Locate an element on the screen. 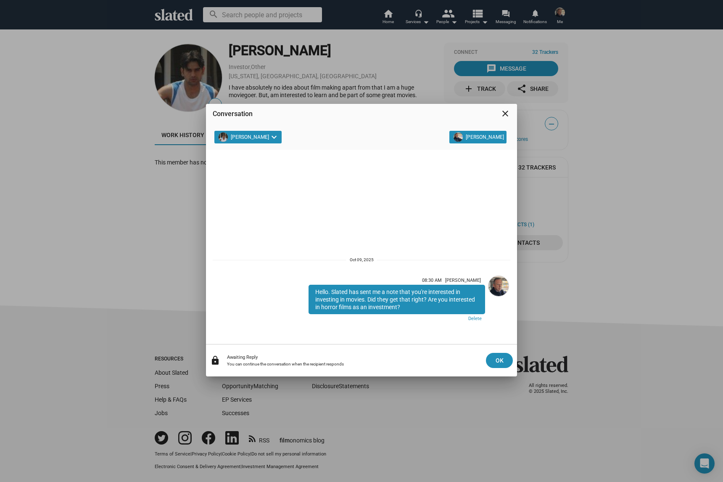  button: OK is located at coordinates (500, 360).